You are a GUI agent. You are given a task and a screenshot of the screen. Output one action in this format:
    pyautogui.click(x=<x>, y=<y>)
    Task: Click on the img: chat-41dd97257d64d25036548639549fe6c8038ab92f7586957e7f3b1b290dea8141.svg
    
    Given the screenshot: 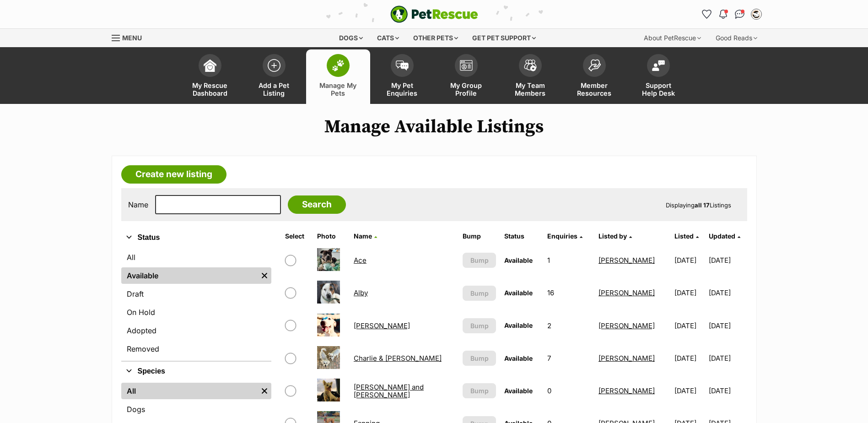 What is the action you would take?
    pyautogui.click(x=739, y=14)
    